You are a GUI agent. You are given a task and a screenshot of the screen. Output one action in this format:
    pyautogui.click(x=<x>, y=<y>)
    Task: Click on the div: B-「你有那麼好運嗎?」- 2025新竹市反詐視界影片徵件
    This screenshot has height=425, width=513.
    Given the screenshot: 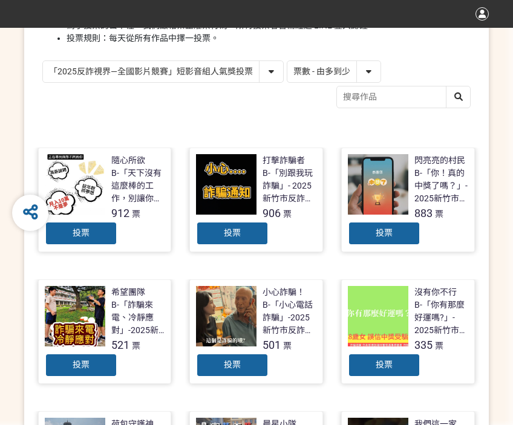 What is the action you would take?
    pyautogui.click(x=441, y=317)
    